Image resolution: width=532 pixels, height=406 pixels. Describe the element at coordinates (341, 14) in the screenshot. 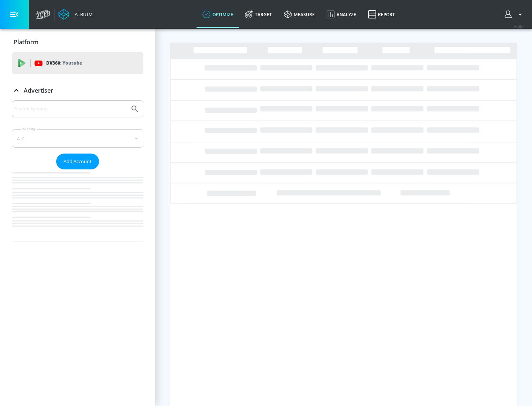

I see `a: Analyze` at that location.